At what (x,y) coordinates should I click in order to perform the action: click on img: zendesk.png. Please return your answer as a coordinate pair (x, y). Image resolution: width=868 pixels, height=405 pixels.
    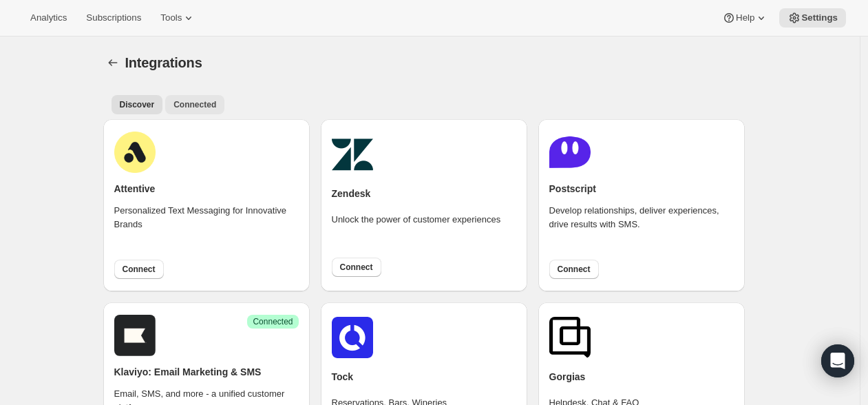
    Looking at the image, I should click on (353, 154).